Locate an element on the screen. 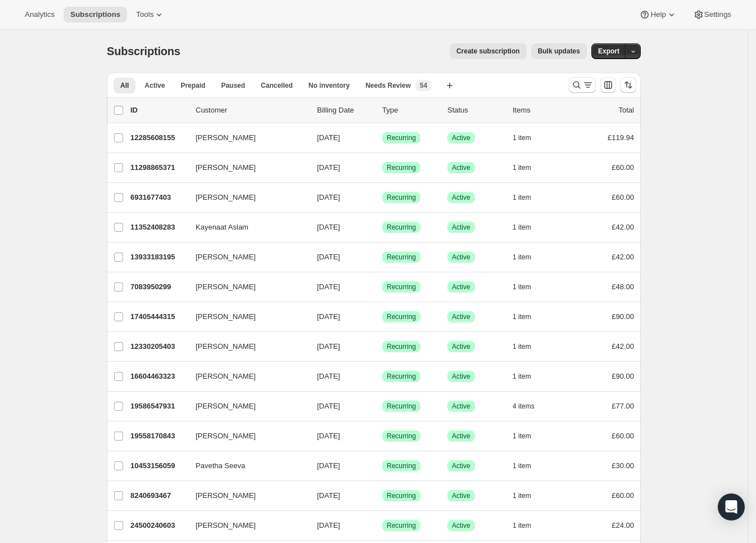 The height and width of the screenshot is (543, 756). span: No inventory is located at coordinates (329, 85).